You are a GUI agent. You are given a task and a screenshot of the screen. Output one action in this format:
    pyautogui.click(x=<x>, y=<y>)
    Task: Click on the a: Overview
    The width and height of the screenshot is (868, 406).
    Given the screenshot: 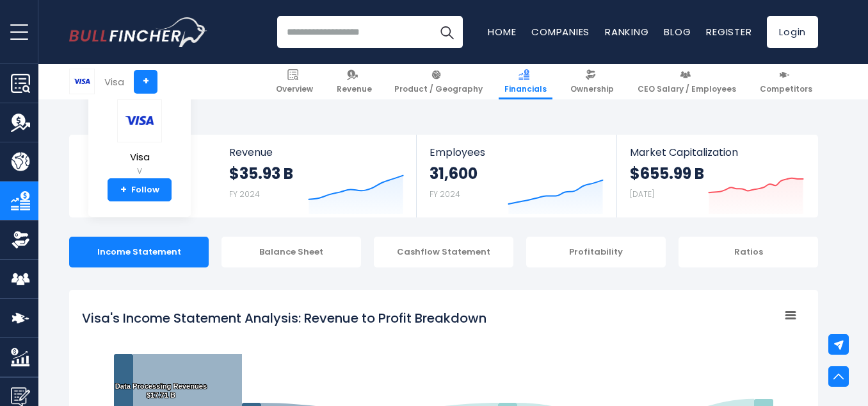 What is the action you would take?
    pyautogui.click(x=294, y=81)
    